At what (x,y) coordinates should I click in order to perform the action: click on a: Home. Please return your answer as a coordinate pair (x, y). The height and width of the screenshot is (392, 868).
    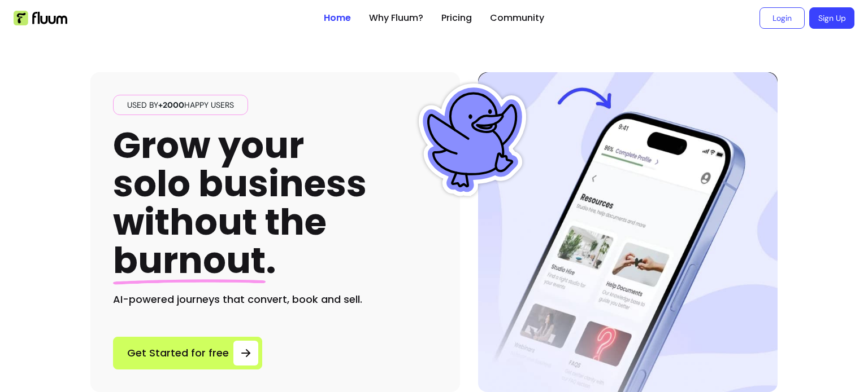
    Looking at the image, I should click on (338, 18).